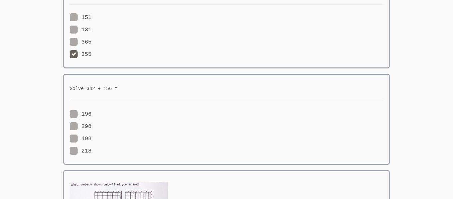  What do you see at coordinates (81, 151) in the screenshot?
I see `label: 218` at bounding box center [81, 151].